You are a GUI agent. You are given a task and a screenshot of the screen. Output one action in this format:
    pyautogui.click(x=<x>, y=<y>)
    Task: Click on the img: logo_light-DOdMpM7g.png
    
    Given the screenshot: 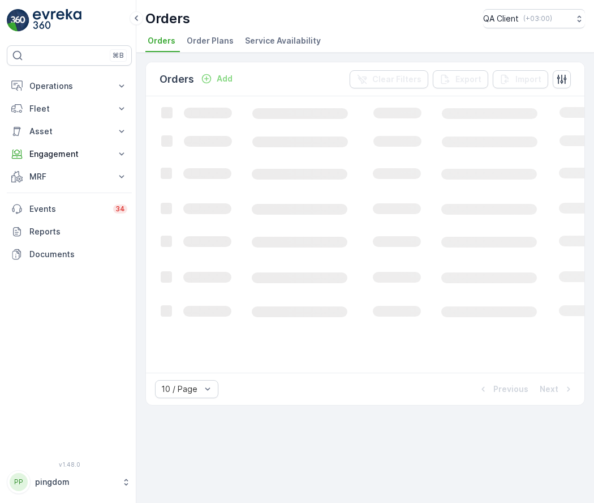 What is the action you would take?
    pyautogui.click(x=57, y=20)
    